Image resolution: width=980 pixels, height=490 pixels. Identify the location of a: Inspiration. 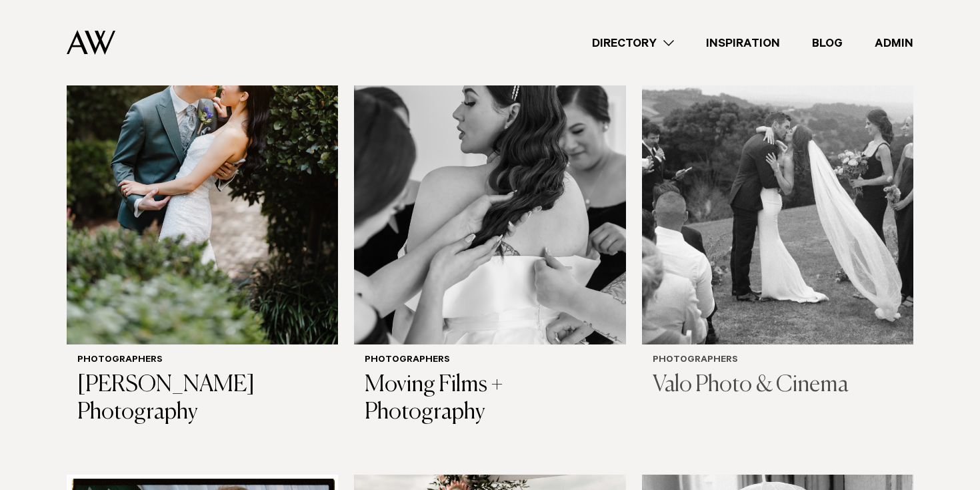
(743, 43).